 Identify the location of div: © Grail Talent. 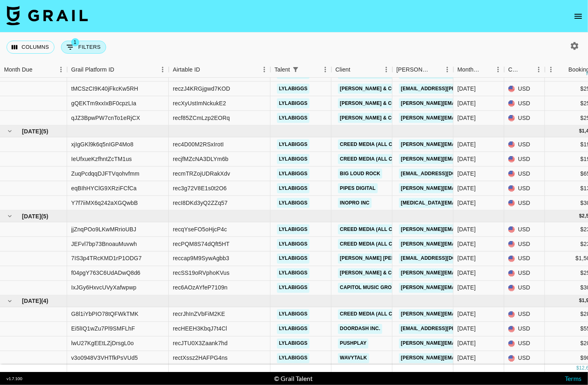
(293, 379).